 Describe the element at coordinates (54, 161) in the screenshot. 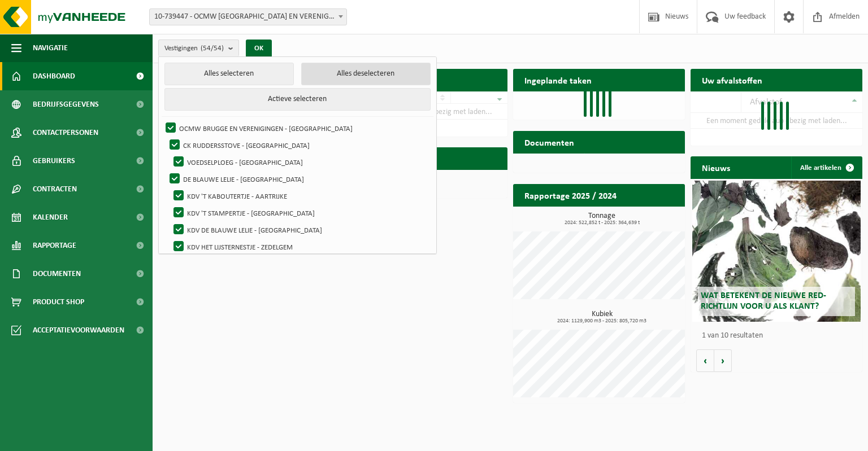

I see `span: Gebruikers` at that location.